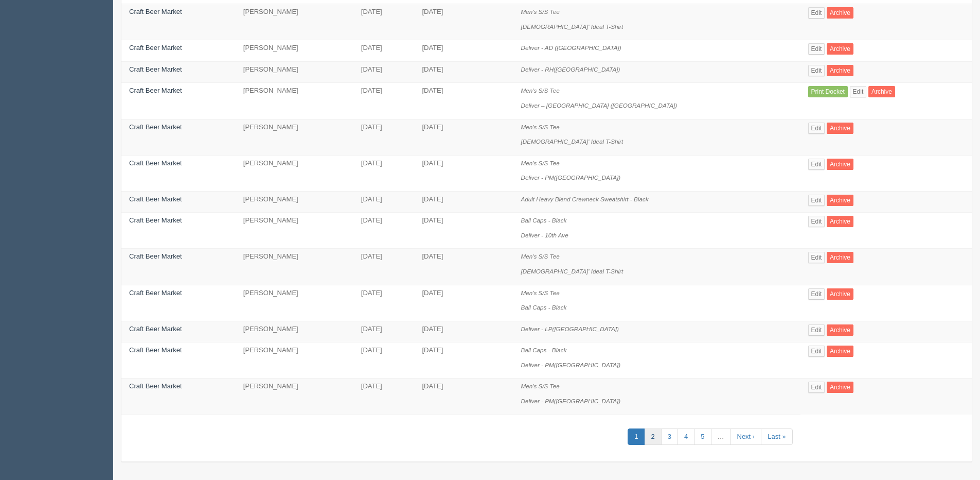 The image size is (980, 480). Describe the element at coordinates (702, 437) in the screenshot. I see `a: 5` at that location.